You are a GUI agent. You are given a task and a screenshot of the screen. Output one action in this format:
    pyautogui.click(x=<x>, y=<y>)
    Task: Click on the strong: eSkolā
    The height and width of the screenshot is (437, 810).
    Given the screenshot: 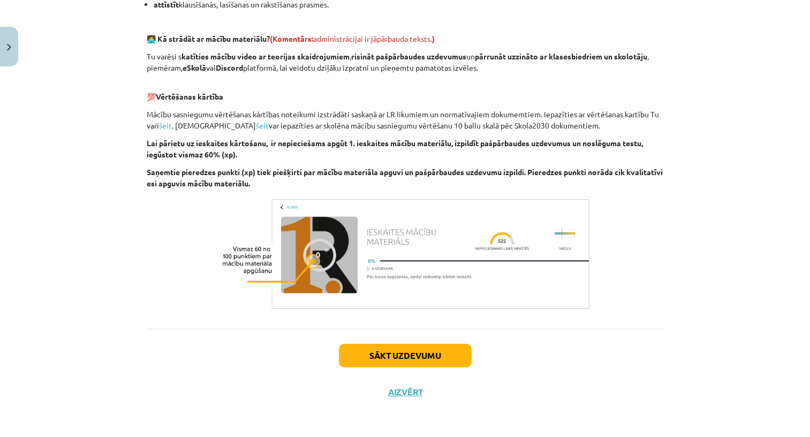 What is the action you would take?
    pyautogui.click(x=194, y=67)
    